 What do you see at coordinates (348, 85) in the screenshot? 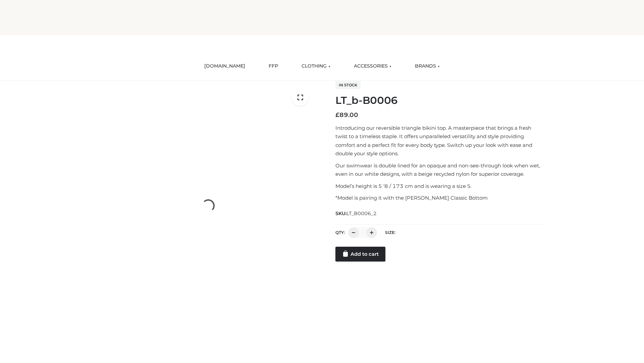
I see `span: In stock` at bounding box center [348, 85].